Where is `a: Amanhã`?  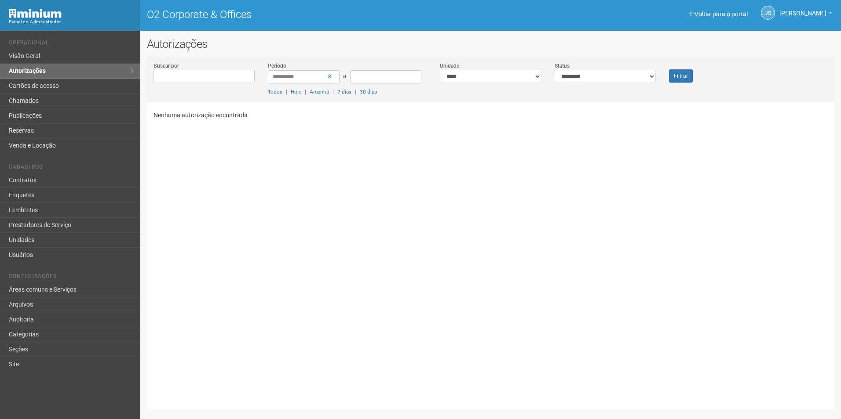 a: Amanhã is located at coordinates (319, 92).